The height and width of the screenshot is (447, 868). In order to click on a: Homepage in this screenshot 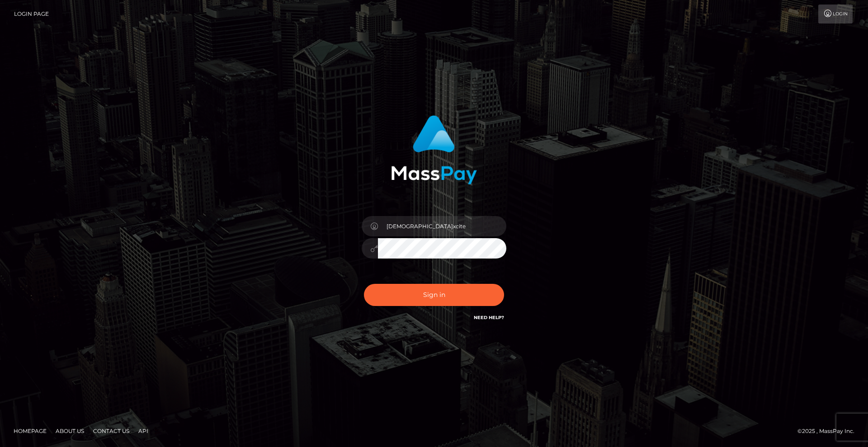, I will do `click(30, 431)`.